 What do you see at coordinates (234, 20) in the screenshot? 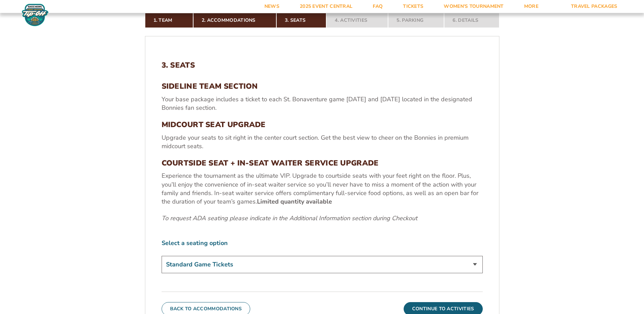
I see `a: 2. Accommodations` at bounding box center [234, 20].